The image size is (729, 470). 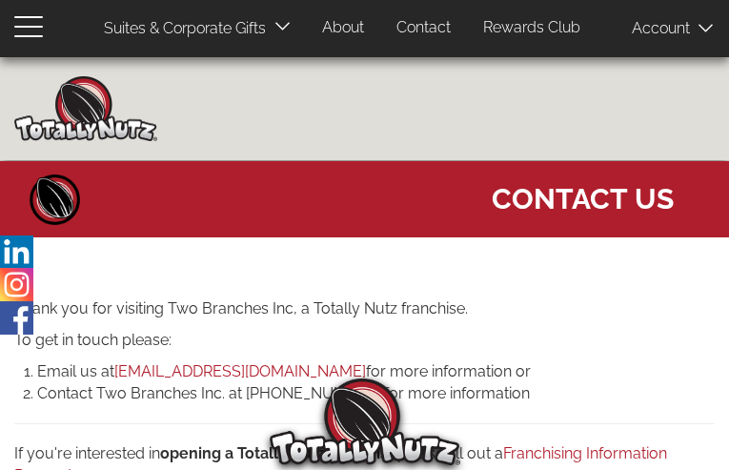 I want to click on a: Rewards Club, so click(x=532, y=28).